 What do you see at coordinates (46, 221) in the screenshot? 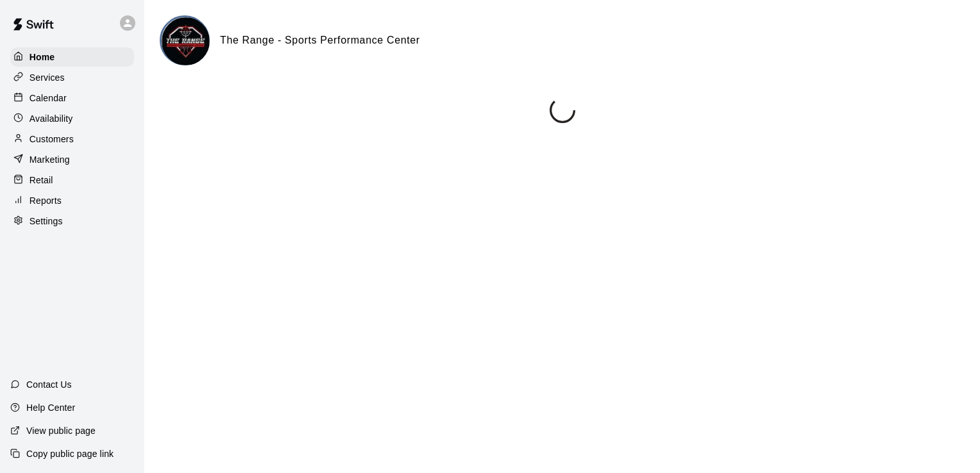
I see `p: Settings` at bounding box center [46, 221].